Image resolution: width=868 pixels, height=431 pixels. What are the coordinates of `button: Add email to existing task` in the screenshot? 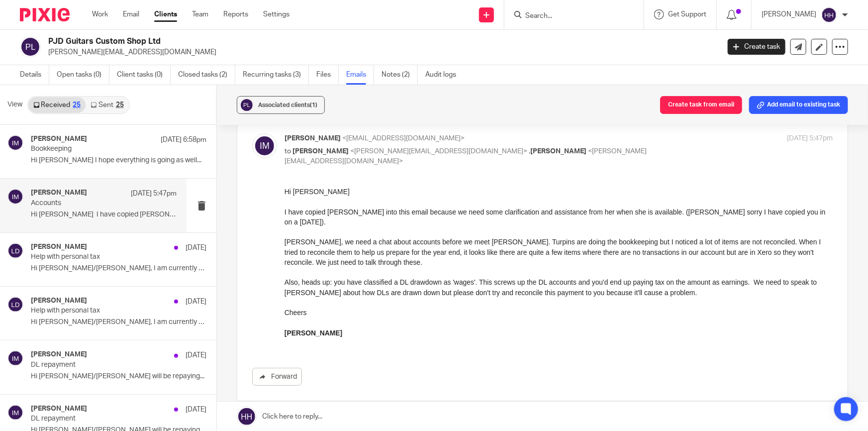 It's located at (799, 105).